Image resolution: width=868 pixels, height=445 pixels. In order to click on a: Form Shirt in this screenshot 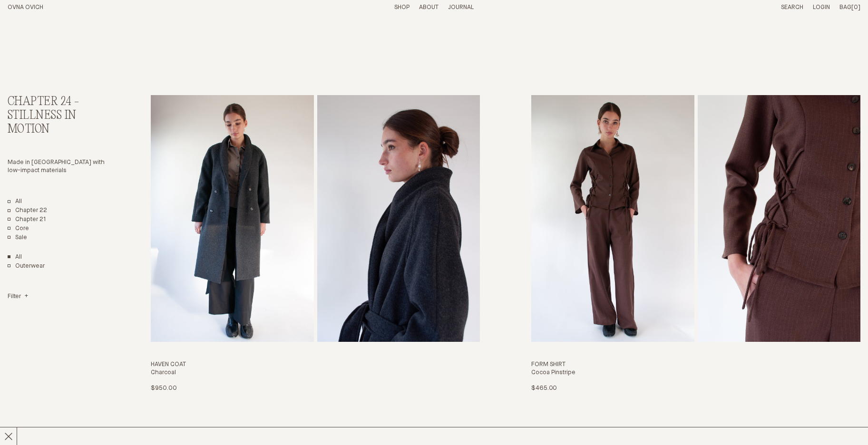, I will do `click(696, 243)`.